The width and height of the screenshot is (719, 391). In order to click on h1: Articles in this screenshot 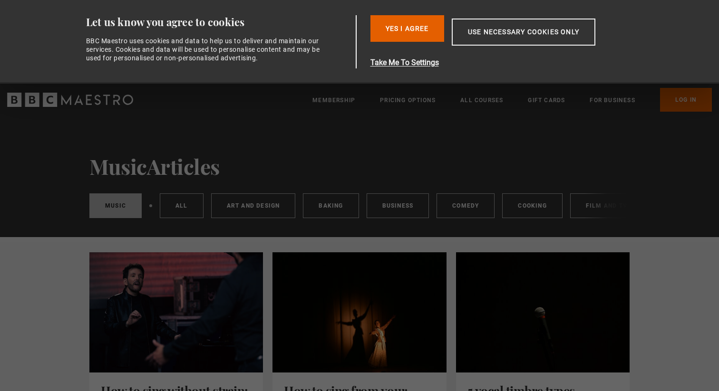, I will do `click(359, 166)`.